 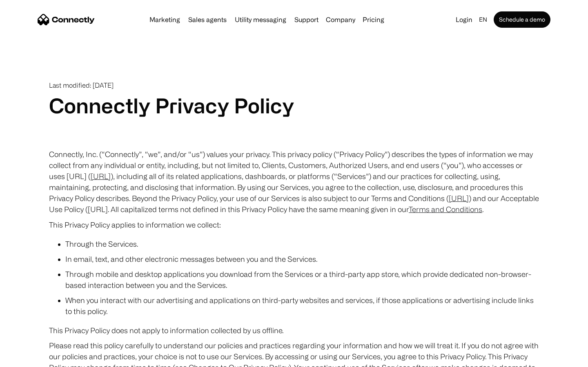 I want to click on div: en, so click(x=483, y=20).